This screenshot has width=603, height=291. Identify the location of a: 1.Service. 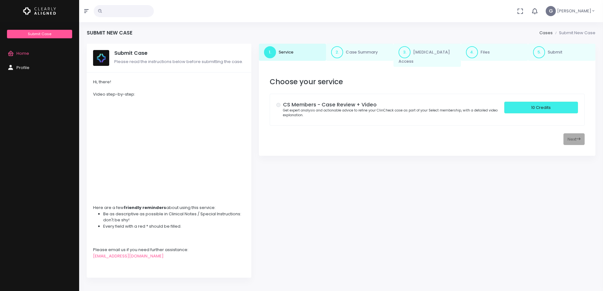
(292, 52).